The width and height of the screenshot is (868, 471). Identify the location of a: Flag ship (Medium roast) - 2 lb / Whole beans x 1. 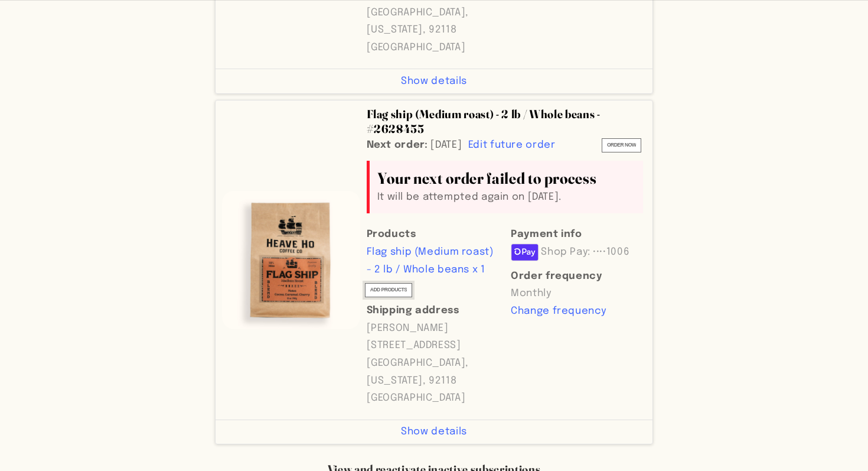
(431, 260).